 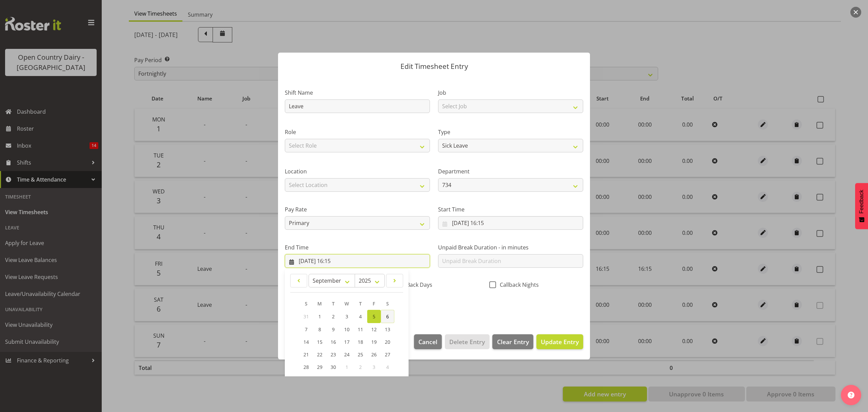 What do you see at coordinates (320, 354) in the screenshot?
I see `a: 22` at bounding box center [320, 354].